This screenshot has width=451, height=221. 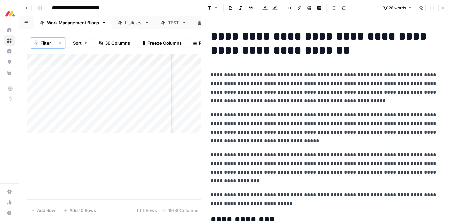 I want to click on button: Add Row, so click(x=43, y=210).